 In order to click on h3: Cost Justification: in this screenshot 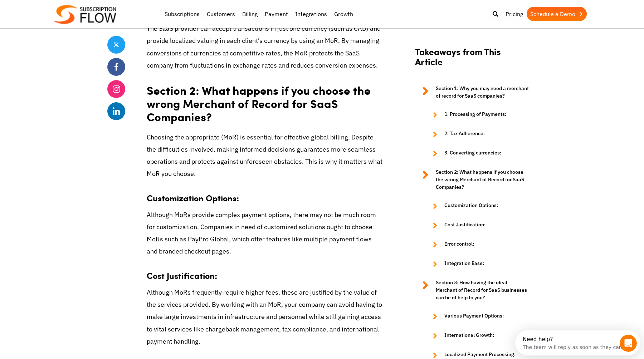, I will do `click(265, 272)`.